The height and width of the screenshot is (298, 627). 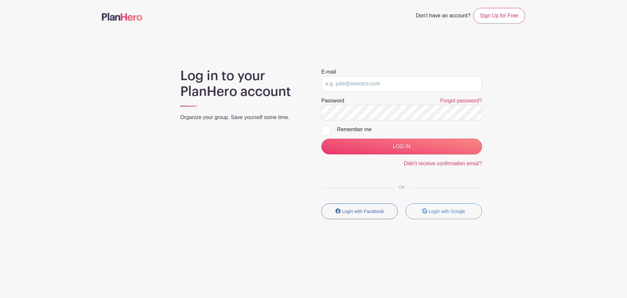 I want to click on input: e.g. julie@eventco.com, so click(x=402, y=84).